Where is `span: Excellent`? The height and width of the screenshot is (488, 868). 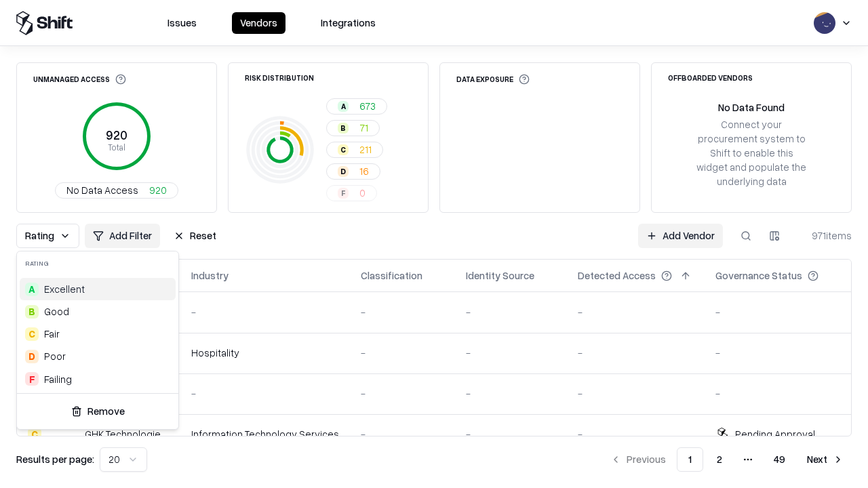
span: Excellent is located at coordinates (65, 289).